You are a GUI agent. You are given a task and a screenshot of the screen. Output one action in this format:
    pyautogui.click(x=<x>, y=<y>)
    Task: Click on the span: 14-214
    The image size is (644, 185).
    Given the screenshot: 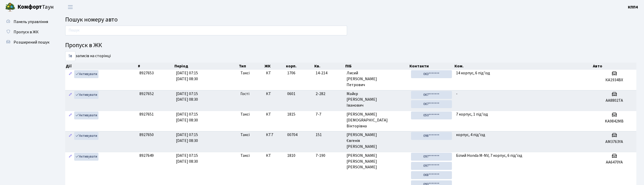 What is the action you would take?
    pyautogui.click(x=329, y=73)
    